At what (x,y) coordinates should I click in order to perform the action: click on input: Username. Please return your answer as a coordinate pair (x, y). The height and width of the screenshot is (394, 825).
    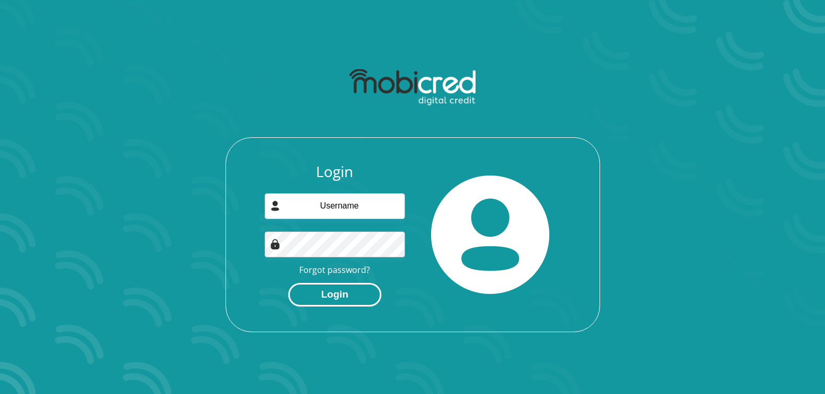
    Looking at the image, I should click on (335, 206).